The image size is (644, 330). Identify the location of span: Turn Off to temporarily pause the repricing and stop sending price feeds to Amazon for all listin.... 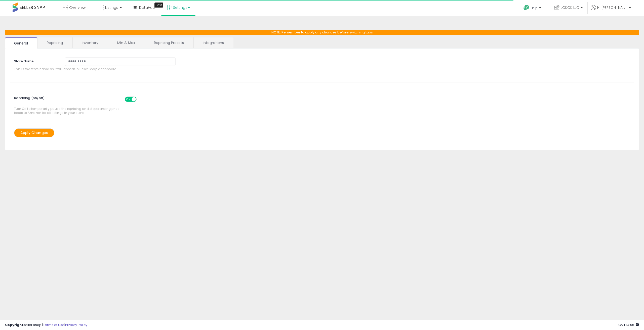
(68, 105).